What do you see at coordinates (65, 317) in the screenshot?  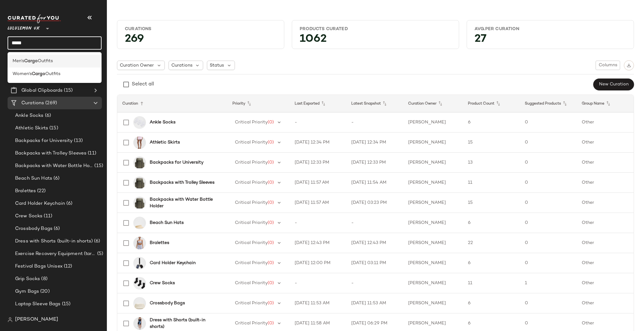 I see `span: (21)` at bounding box center [65, 317].